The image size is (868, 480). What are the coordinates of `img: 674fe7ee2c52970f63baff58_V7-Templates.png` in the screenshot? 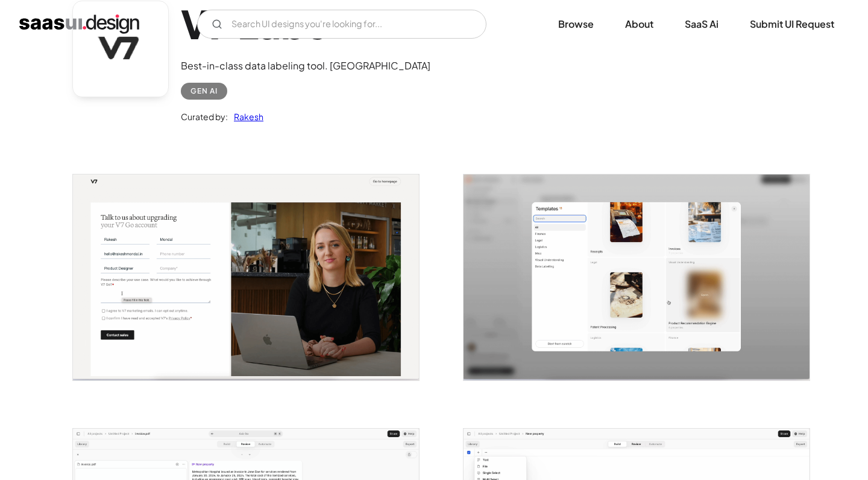 It's located at (637, 277).